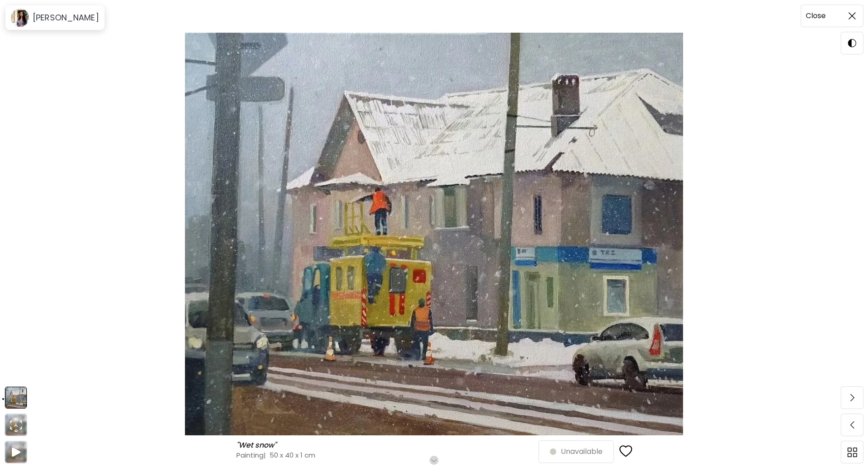 This screenshot has height=468, width=868. What do you see at coordinates (388, 455) in the screenshot?
I see `h4: Painting | 50 x 40 x 1 cm` at bounding box center [388, 455].